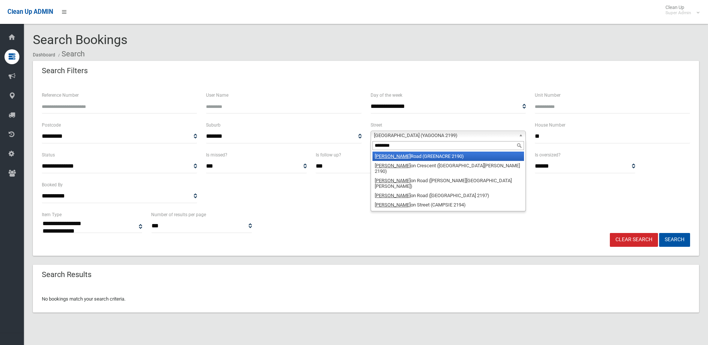  I want to click on li: Road (GREENACRE 2190), so click(448, 156).